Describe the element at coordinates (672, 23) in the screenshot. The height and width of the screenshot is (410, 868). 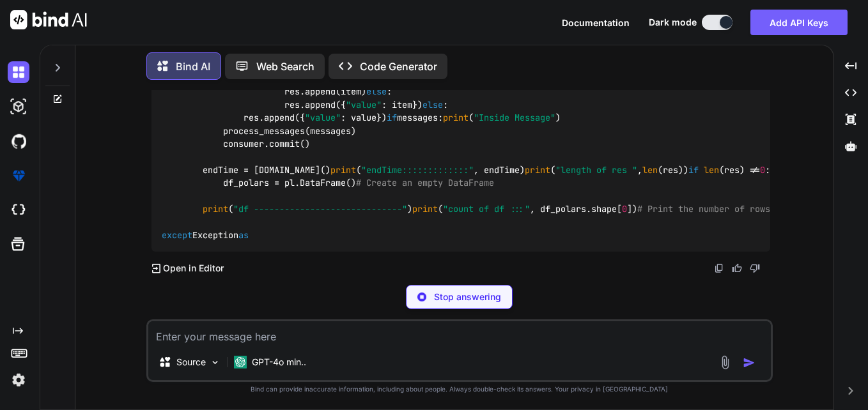
I see `span: Dark mode` at that location.